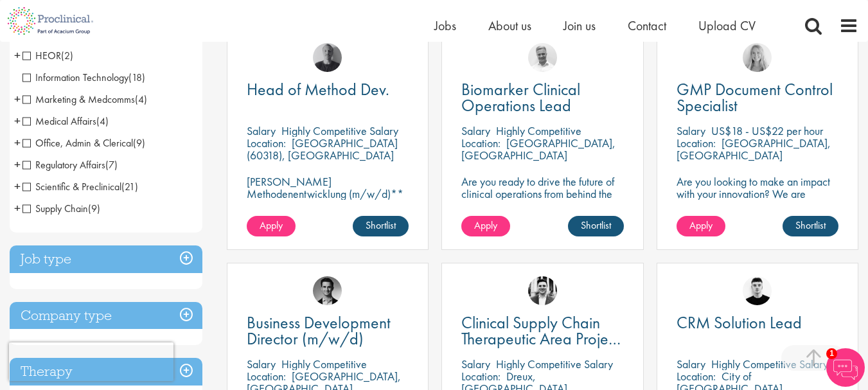  What do you see at coordinates (327, 57) in the screenshot?
I see `a: Felix Zimmer` at bounding box center [327, 57].